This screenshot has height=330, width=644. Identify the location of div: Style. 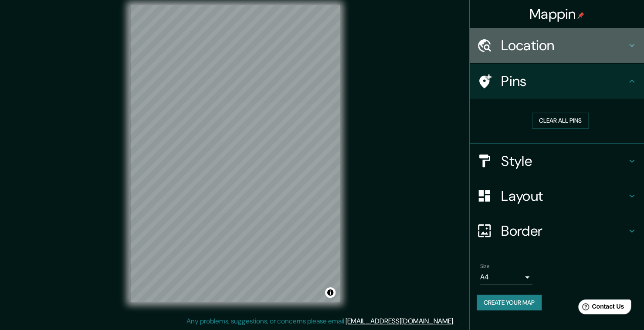
(556, 161).